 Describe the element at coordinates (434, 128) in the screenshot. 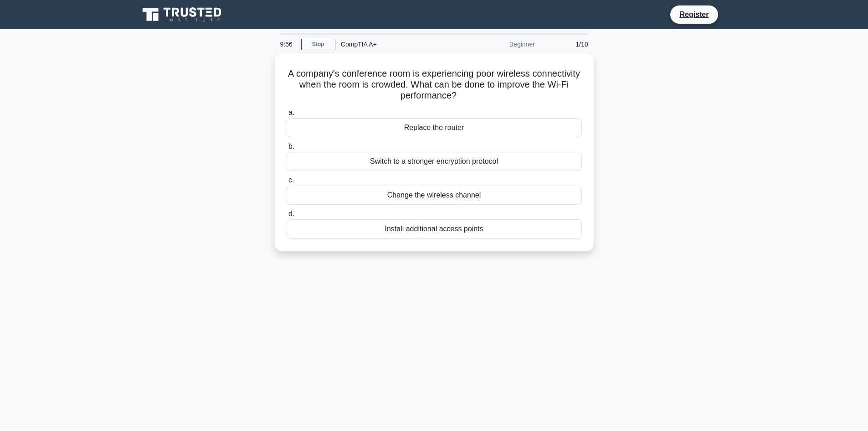

I see `div: Replace the router` at that location.